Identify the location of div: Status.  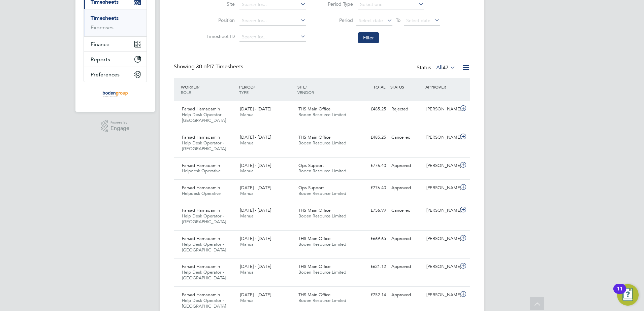
(437, 68).